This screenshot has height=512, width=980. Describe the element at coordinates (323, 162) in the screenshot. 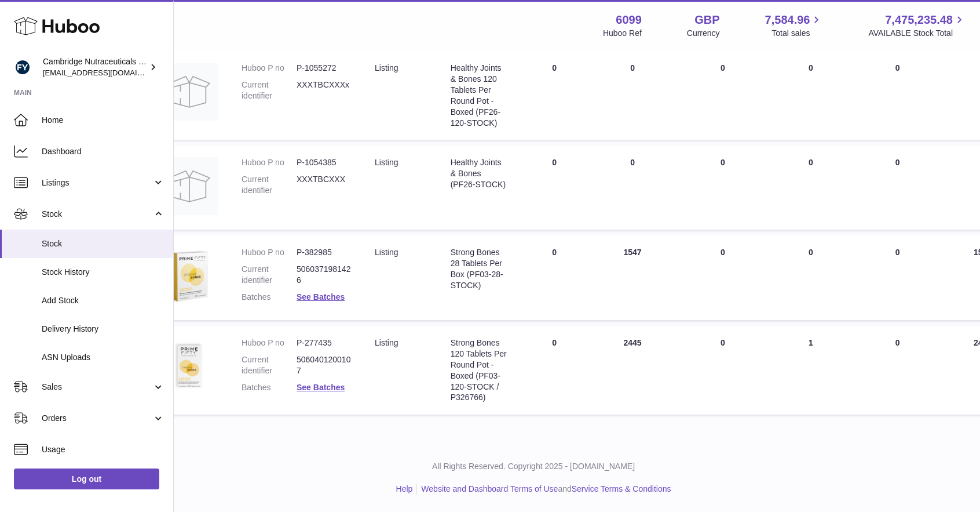

I see `dd: P-1054385` at that location.